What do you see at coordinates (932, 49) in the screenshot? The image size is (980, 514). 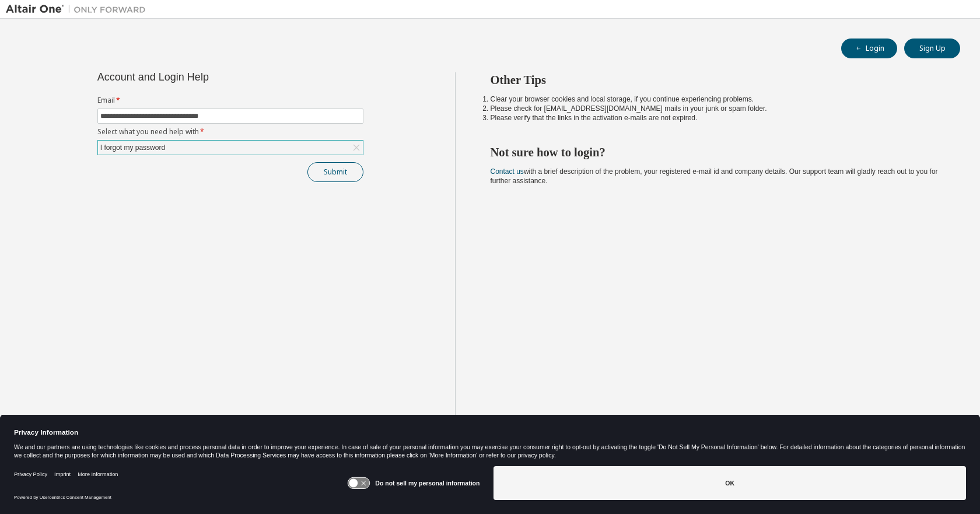 I see `button: Sign Up` at bounding box center [932, 49].